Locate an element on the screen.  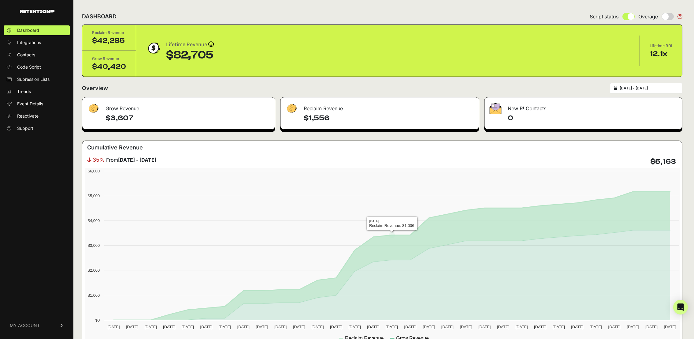
h4: $5,163 is located at coordinates (663, 162).